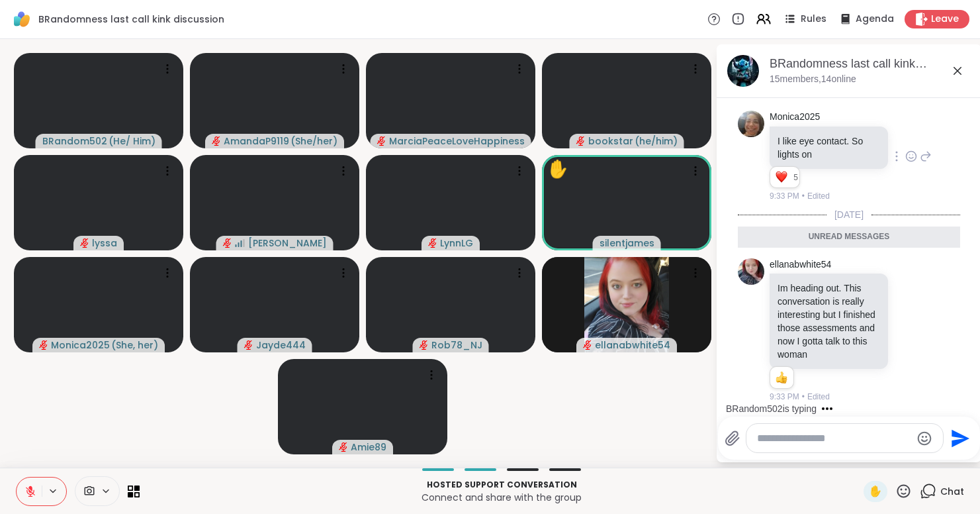 This screenshot has height=514, width=980. I want to click on span: 5, so click(796, 177).